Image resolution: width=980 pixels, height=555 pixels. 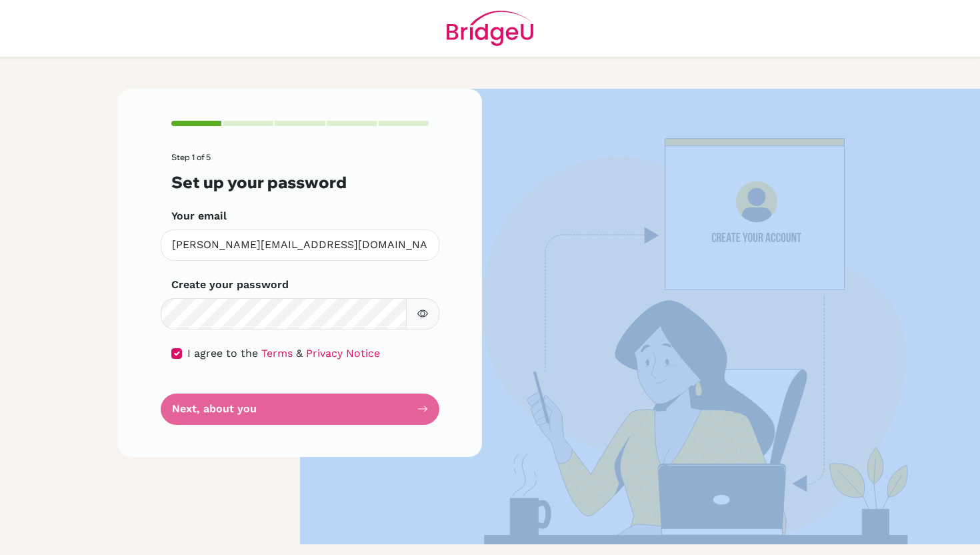 What do you see at coordinates (190, 157) in the screenshot?
I see `span: Step 1 of 5` at bounding box center [190, 157].